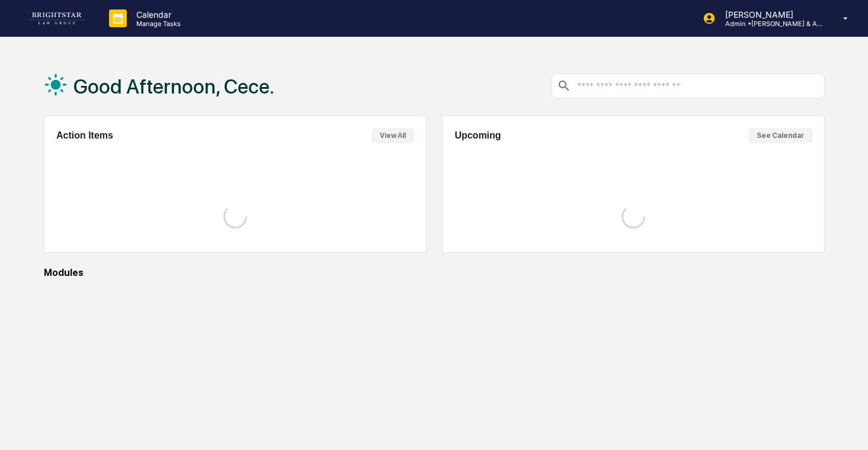 The height and width of the screenshot is (450, 868). I want to click on p: Manage Tasks, so click(157, 24).